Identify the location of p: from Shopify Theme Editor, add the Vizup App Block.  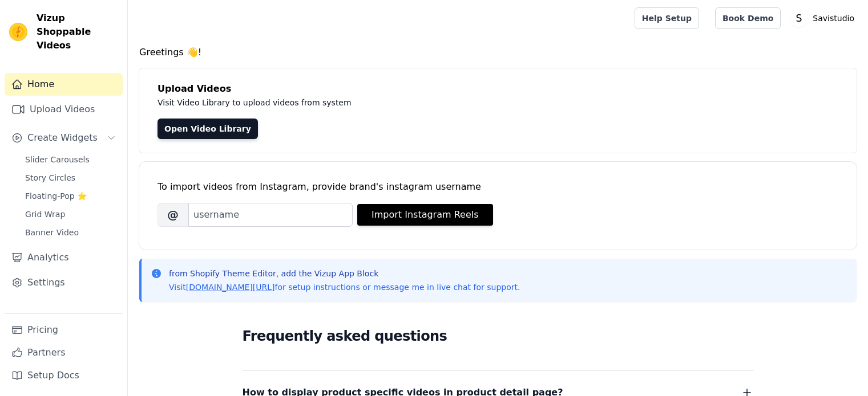
(344, 273).